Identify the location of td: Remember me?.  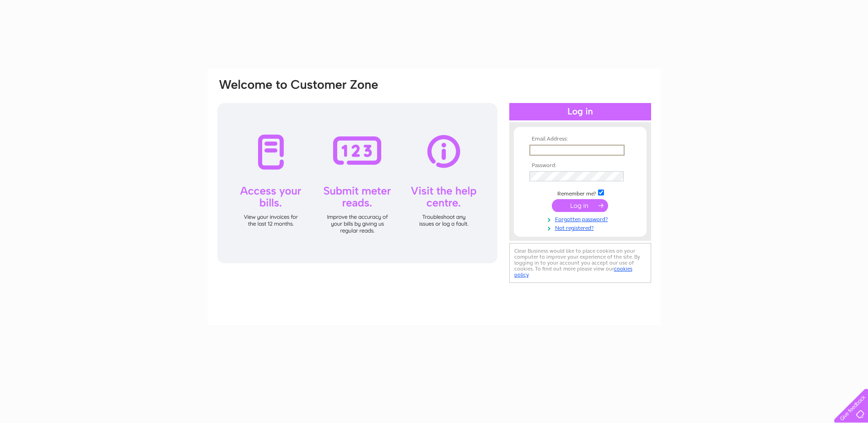
(580, 193).